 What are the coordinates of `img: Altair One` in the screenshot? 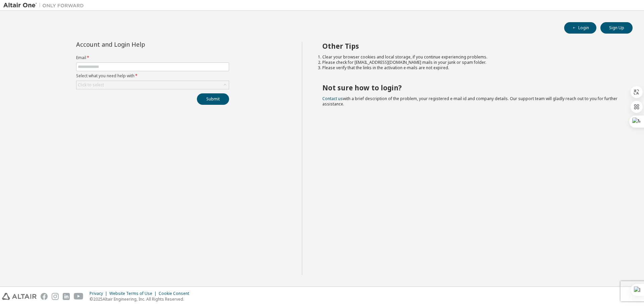 It's located at (46, 6).